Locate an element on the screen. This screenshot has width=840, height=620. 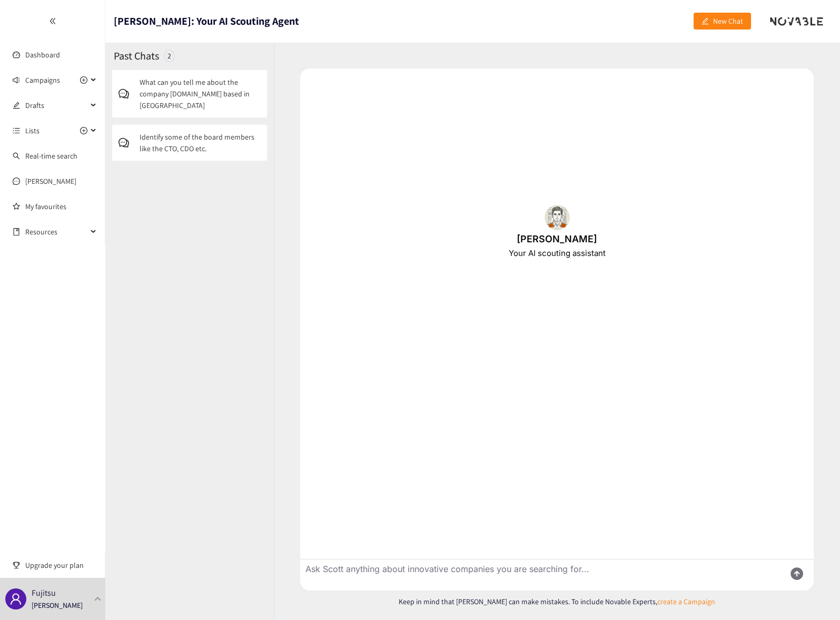
a: Real-time search is located at coordinates (51, 156).